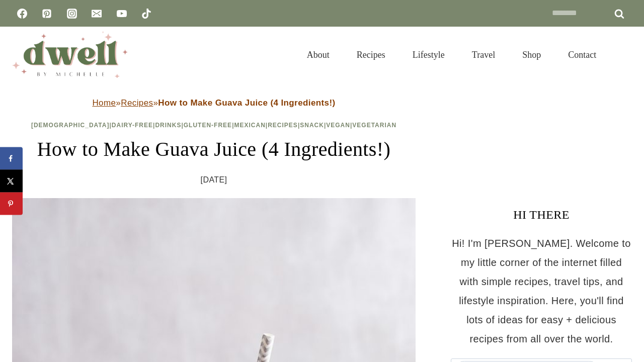 Image resolution: width=644 pixels, height=362 pixels. What do you see at coordinates (72, 14) in the screenshot?
I see `a: Instagram` at bounding box center [72, 14].